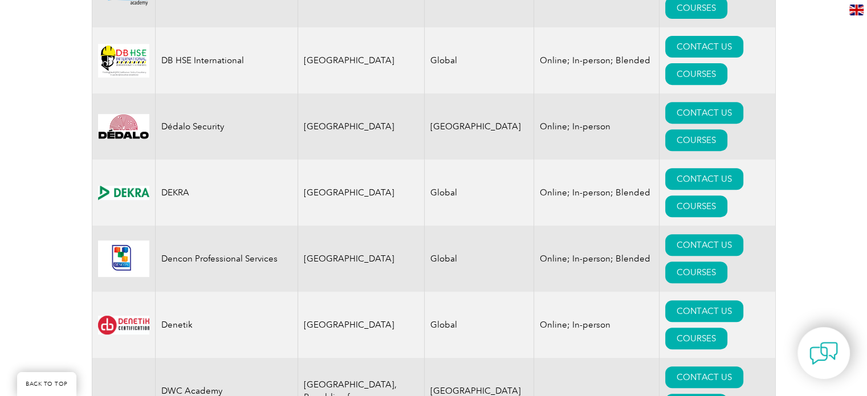  I want to click on a: BACK TO TOP, so click(47, 384).